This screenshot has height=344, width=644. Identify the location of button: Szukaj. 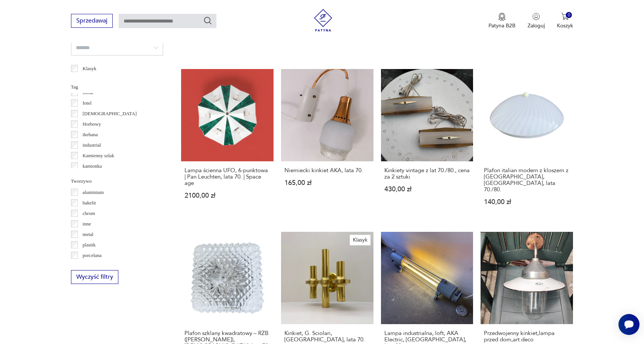
(207, 20).